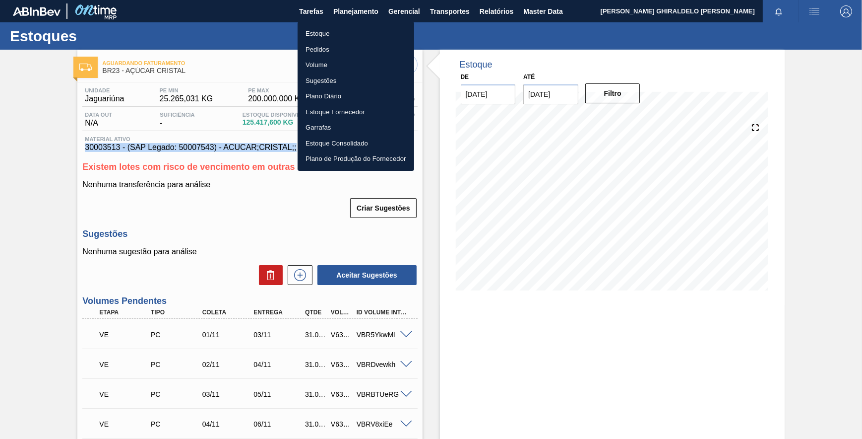 This screenshot has height=439, width=862. Describe the element at coordinates (356, 112) in the screenshot. I see `a: Estoque Fornecedor` at that location.